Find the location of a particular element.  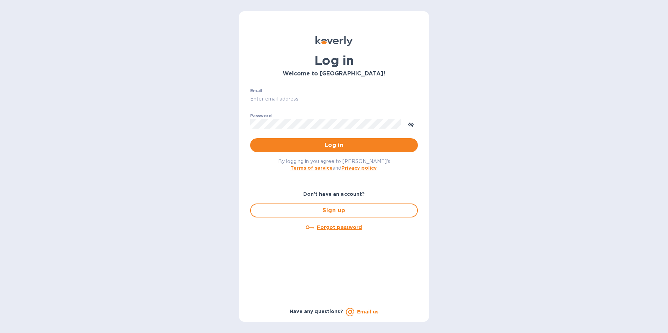

label: Email is located at coordinates (256, 91).